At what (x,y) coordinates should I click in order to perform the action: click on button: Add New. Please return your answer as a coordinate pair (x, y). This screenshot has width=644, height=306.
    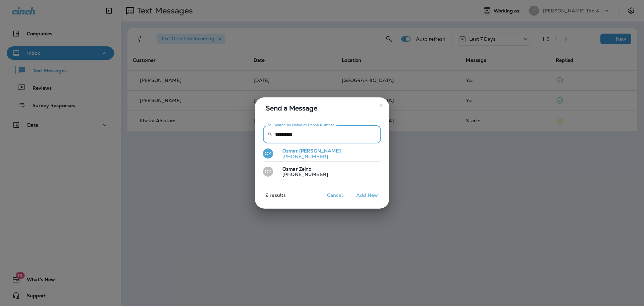
    Looking at the image, I should click on (367, 195).